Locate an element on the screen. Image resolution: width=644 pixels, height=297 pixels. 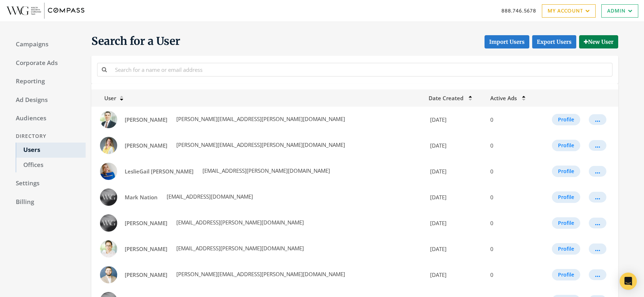
span: Active Ads is located at coordinates (504, 98).